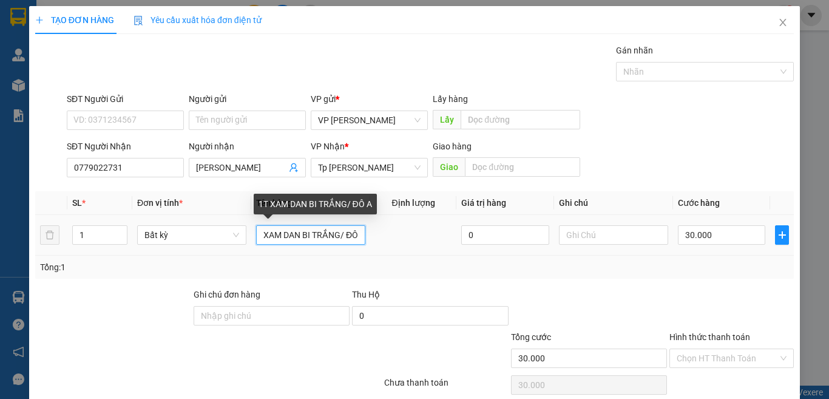  What do you see at coordinates (50, 235) in the screenshot?
I see `button: delete` at bounding box center [50, 235].